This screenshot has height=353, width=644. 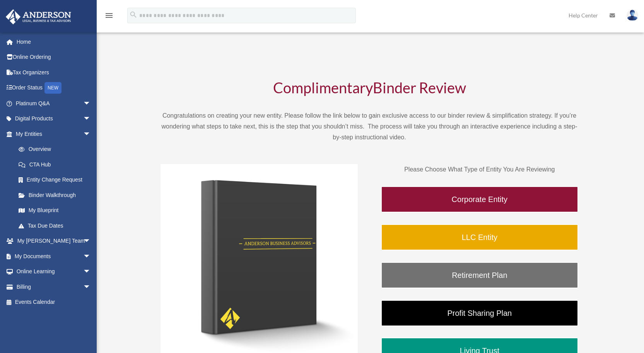 I want to click on a: Tax Organizers, so click(x=54, y=73).